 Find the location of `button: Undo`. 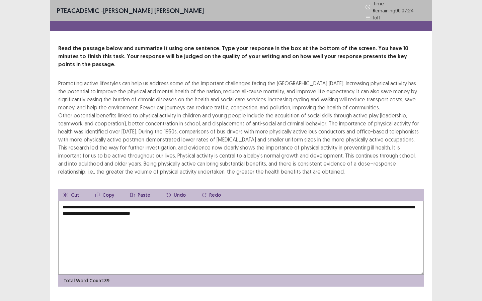

button: Undo is located at coordinates (176, 195).